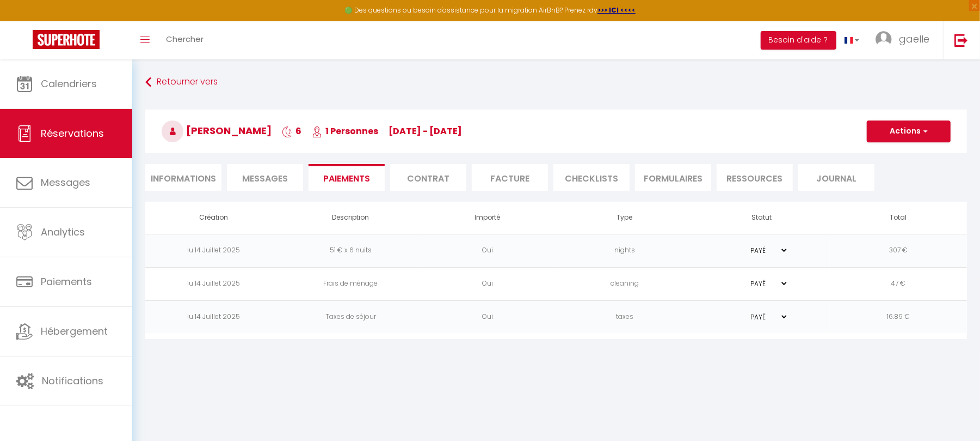 The height and width of the screenshot is (441, 980). Describe the element at coordinates (351, 283) in the screenshot. I see `td: Frais de ménage` at that location.